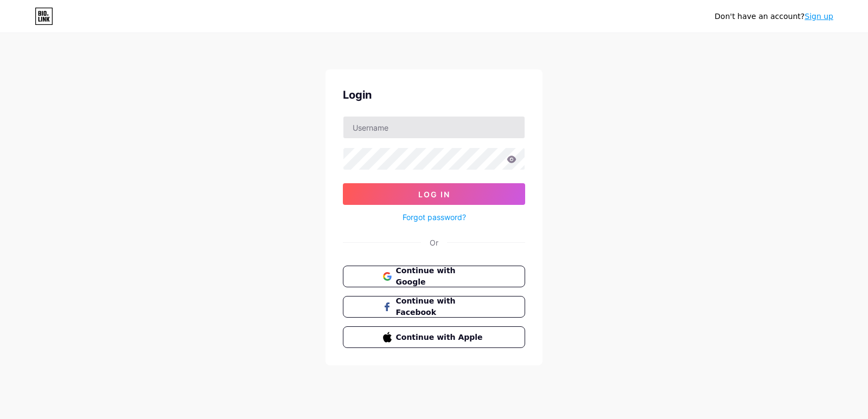 This screenshot has width=868, height=419. I want to click on a: Forgot password?, so click(434, 217).